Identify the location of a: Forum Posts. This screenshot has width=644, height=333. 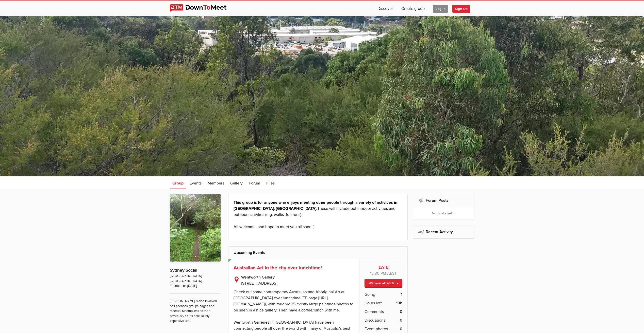
(437, 201).